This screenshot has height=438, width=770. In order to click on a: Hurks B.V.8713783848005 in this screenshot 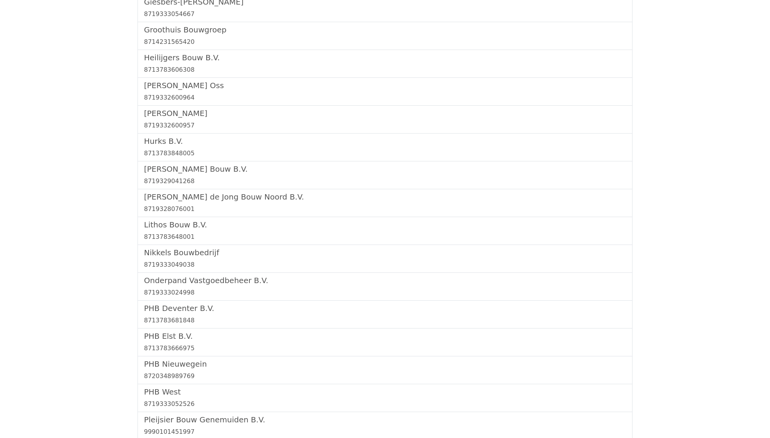, I will do `click(385, 147)`.